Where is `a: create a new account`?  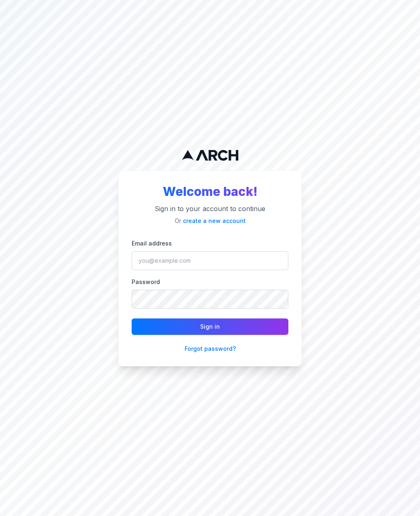 a: create a new account is located at coordinates (214, 221).